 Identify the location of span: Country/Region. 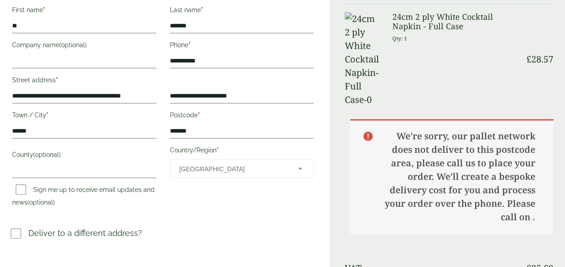
(242, 169).